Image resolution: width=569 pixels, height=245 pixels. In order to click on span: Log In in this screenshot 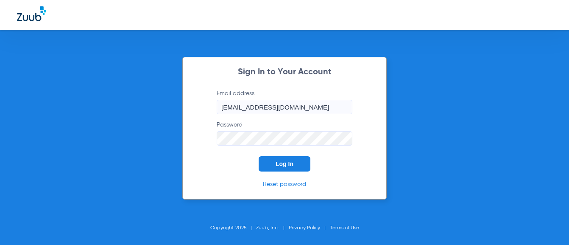, I will do `click(285, 164)`.